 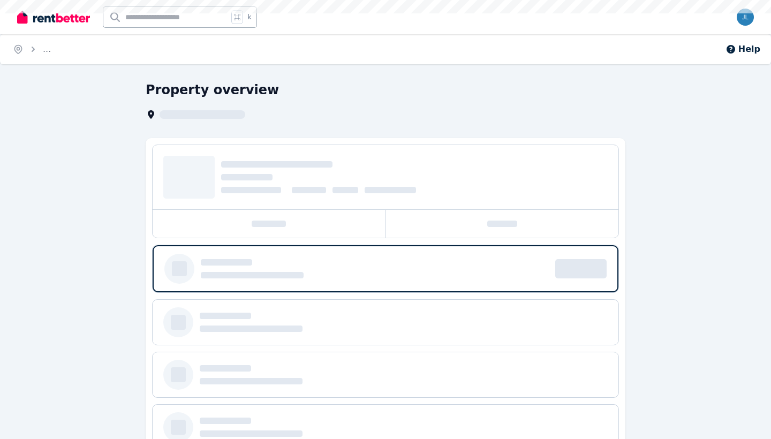 What do you see at coordinates (54, 17) in the screenshot?
I see `img: RentBetter` at bounding box center [54, 17].